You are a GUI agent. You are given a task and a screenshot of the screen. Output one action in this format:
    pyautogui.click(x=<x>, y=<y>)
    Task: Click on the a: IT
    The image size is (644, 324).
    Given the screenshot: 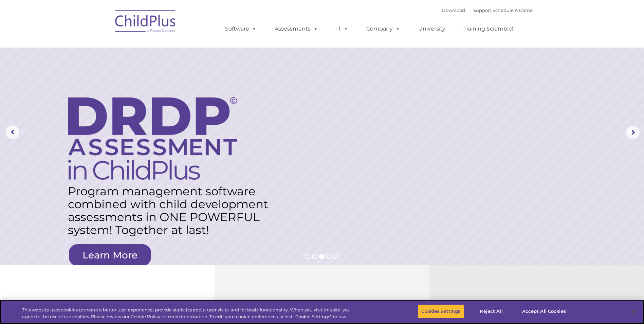 What is the action you would take?
    pyautogui.click(x=342, y=29)
    